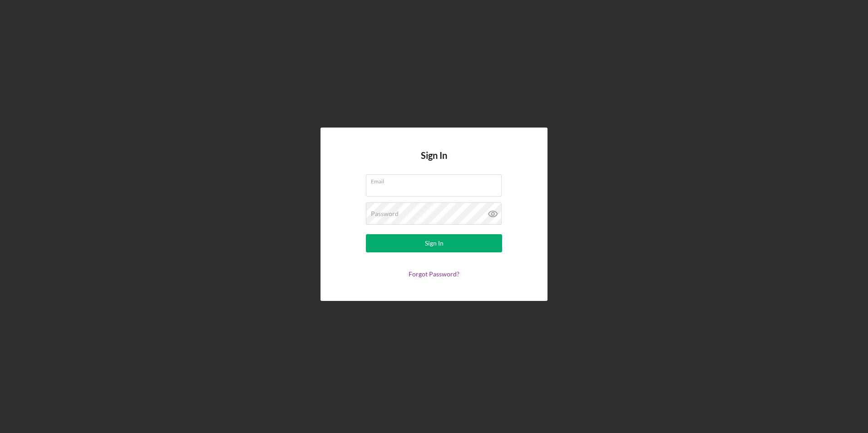 The image size is (868, 433). Describe the element at coordinates (385, 214) in the screenshot. I see `label: Password` at that location.